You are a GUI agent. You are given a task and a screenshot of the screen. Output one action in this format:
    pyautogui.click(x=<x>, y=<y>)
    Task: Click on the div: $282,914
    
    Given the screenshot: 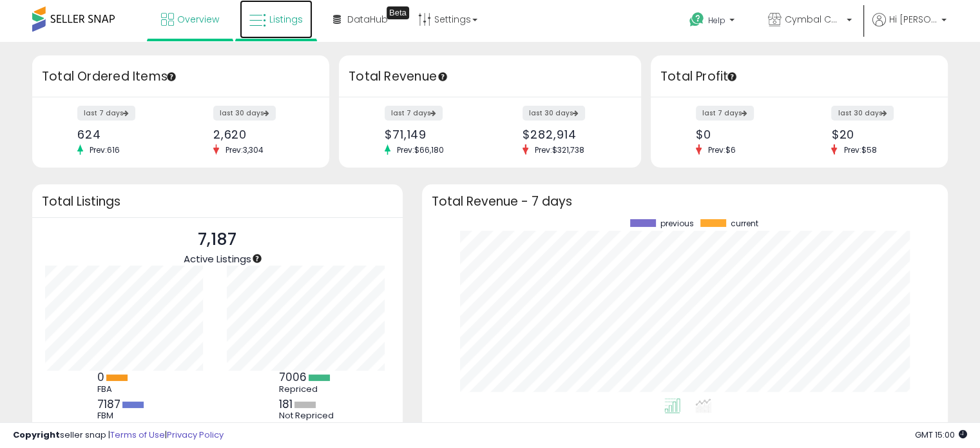 What is the action you would take?
    pyautogui.click(x=570, y=134)
    